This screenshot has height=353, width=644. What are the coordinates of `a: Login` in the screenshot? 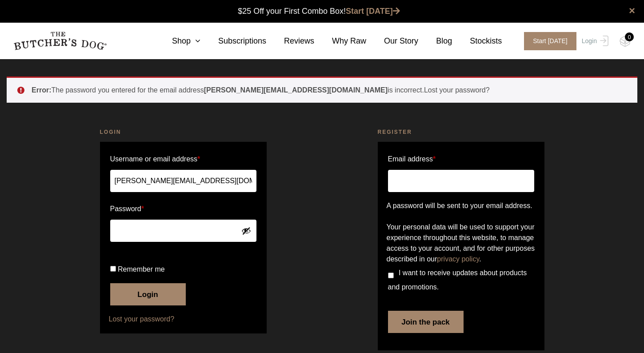 It's located at (594, 41).